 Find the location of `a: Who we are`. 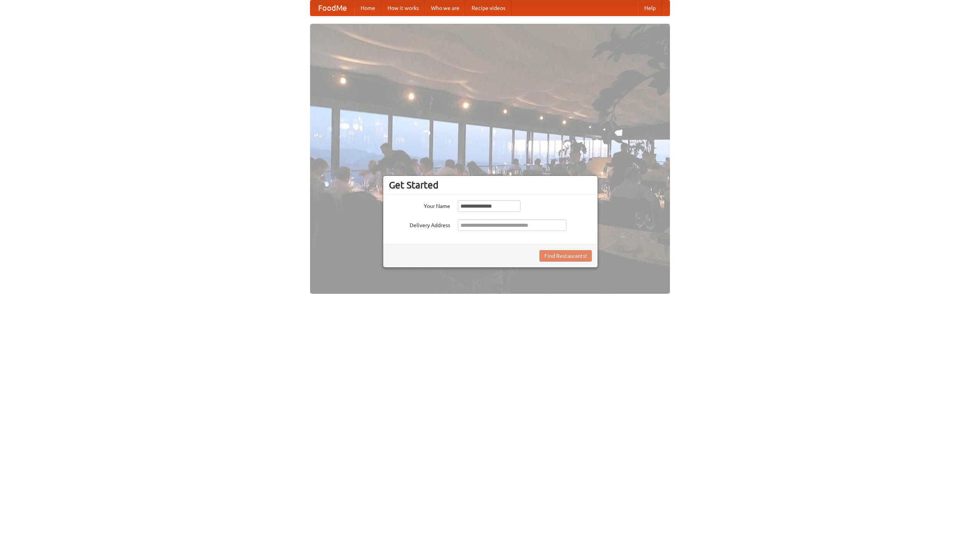

a: Who we are is located at coordinates (445, 9).